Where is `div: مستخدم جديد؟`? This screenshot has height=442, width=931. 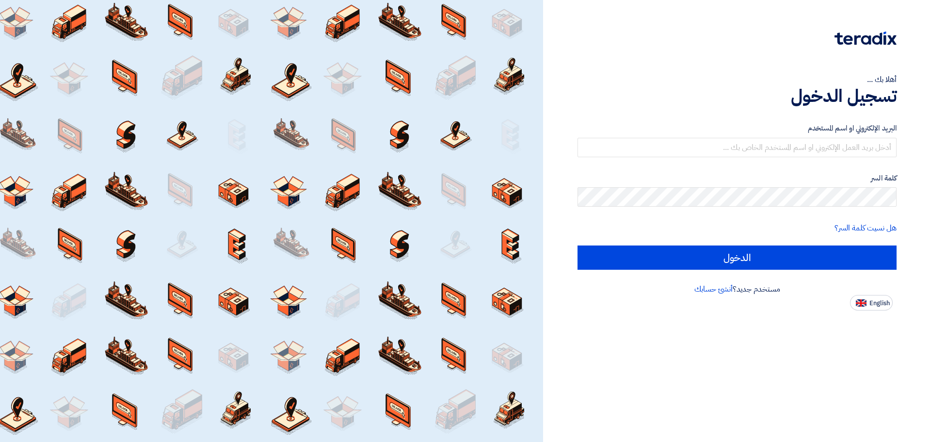 div: مستخدم جديد؟ is located at coordinates (737, 289).